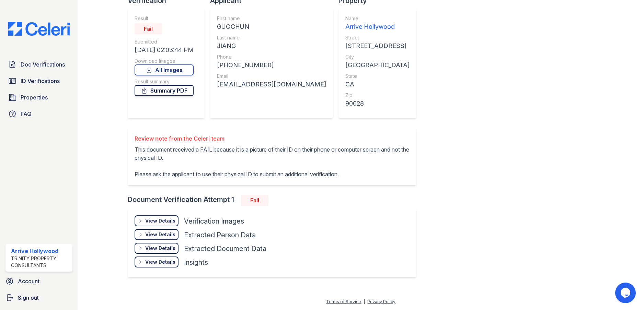  I want to click on div: Result summary, so click(164, 81).